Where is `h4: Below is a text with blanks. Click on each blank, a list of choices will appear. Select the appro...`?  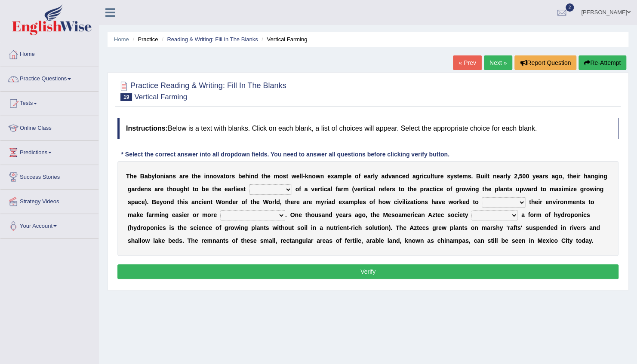 h4: Below is a text with blanks. Click on each blank, a list of choices will appear. Select the appro... is located at coordinates (368, 128).